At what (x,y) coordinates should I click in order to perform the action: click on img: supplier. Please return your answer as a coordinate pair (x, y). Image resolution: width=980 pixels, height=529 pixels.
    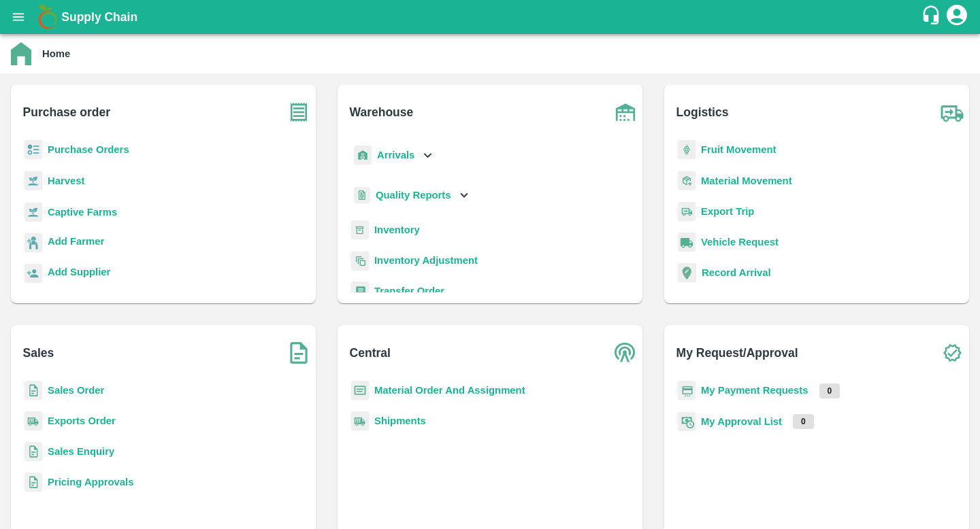
    Looking at the image, I should click on (33, 274).